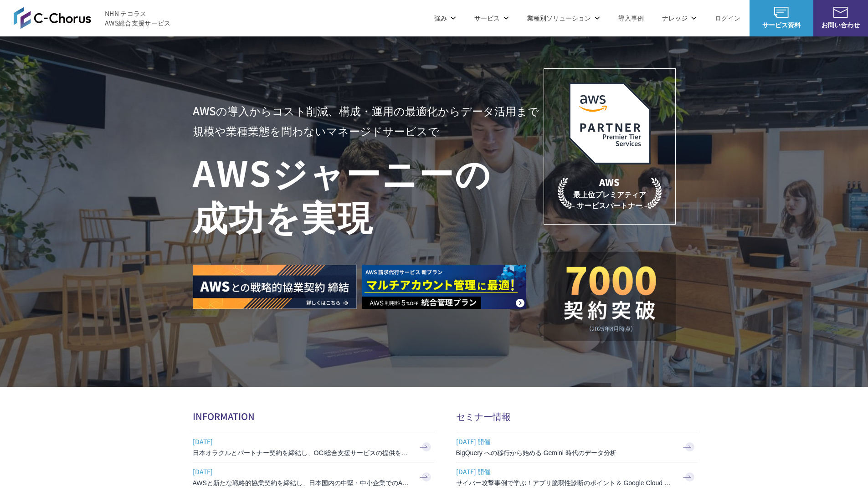  What do you see at coordinates (564, 18) in the screenshot?
I see `p: 業種別ソリューション` at bounding box center [564, 18].